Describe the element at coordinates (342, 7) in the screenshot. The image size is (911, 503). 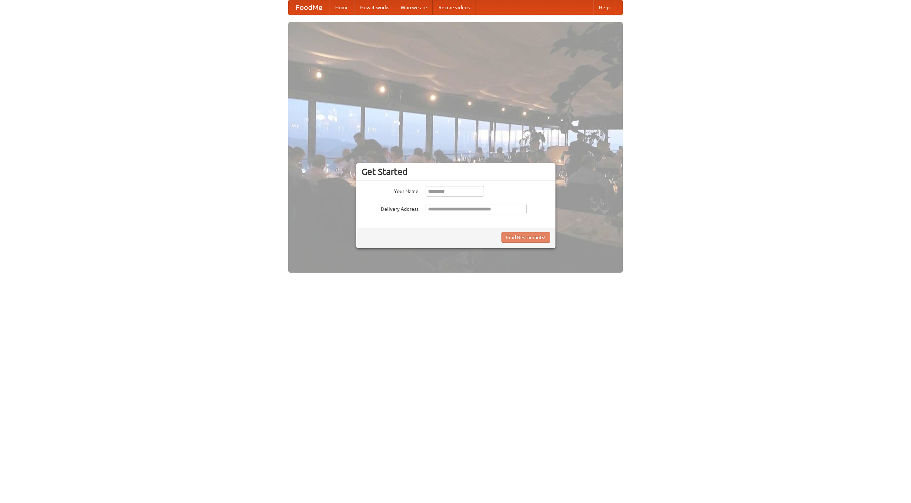
I see `a: Home` at that location.